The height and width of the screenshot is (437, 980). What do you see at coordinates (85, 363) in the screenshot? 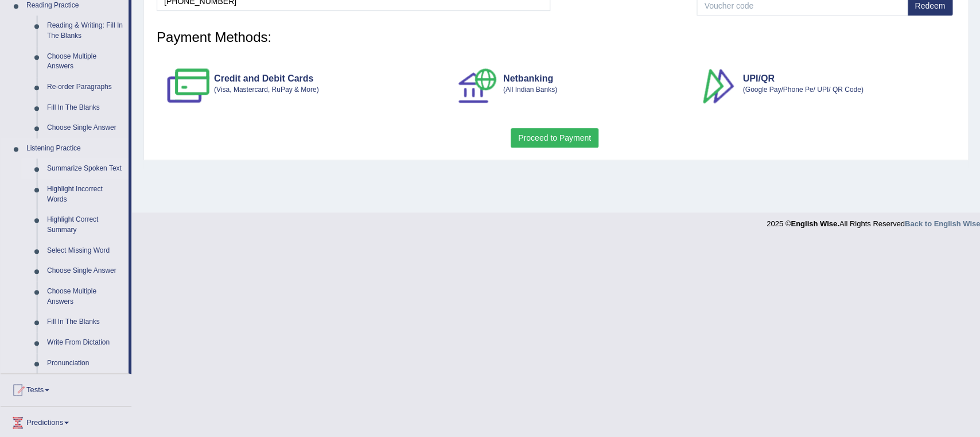
I see `a: Pronunciation` at bounding box center [85, 363].